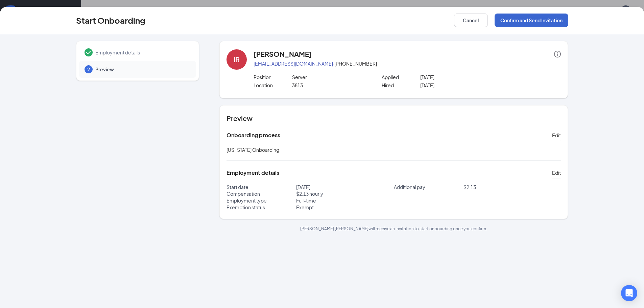 Image resolution: width=644 pixels, height=308 pixels. What do you see at coordinates (330, 77) in the screenshot?
I see `p: Server` at bounding box center [330, 77].